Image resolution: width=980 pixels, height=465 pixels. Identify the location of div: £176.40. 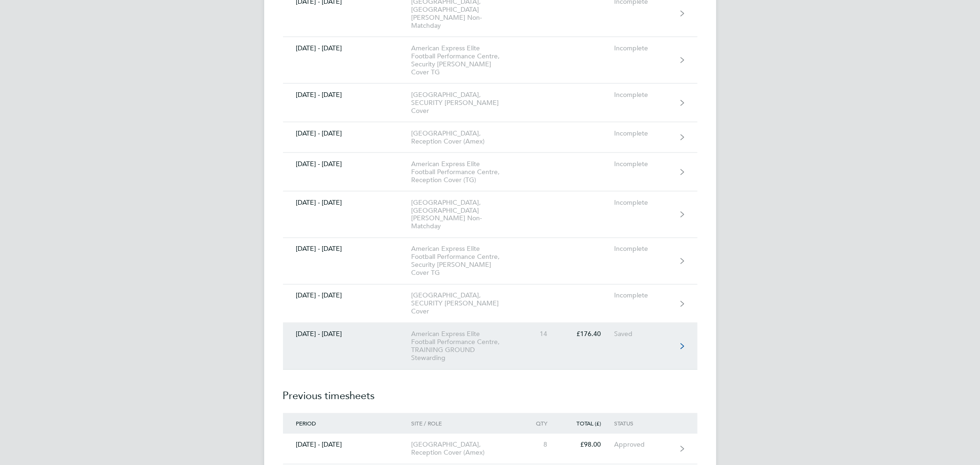
(588, 334).